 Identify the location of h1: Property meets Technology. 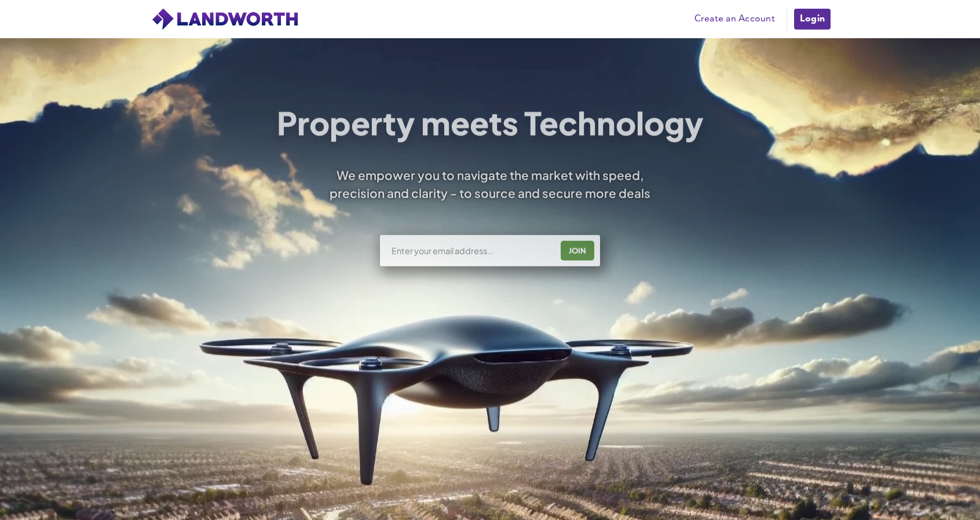
(490, 123).